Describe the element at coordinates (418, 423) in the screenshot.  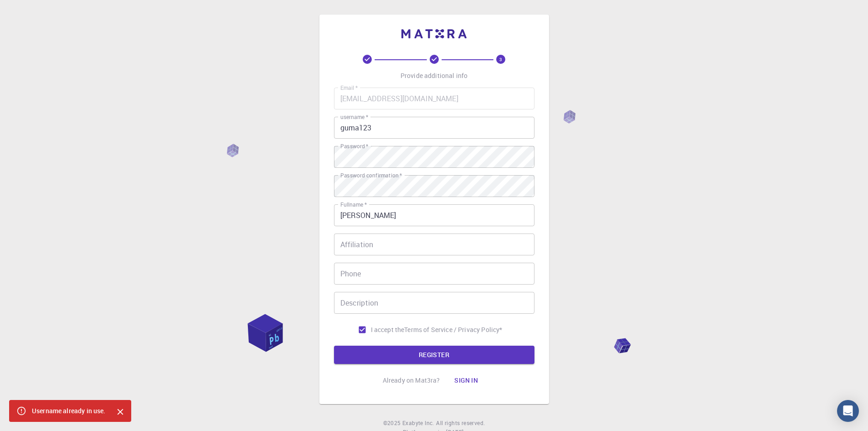
I see `span: Exabyte Inc.` at that location.